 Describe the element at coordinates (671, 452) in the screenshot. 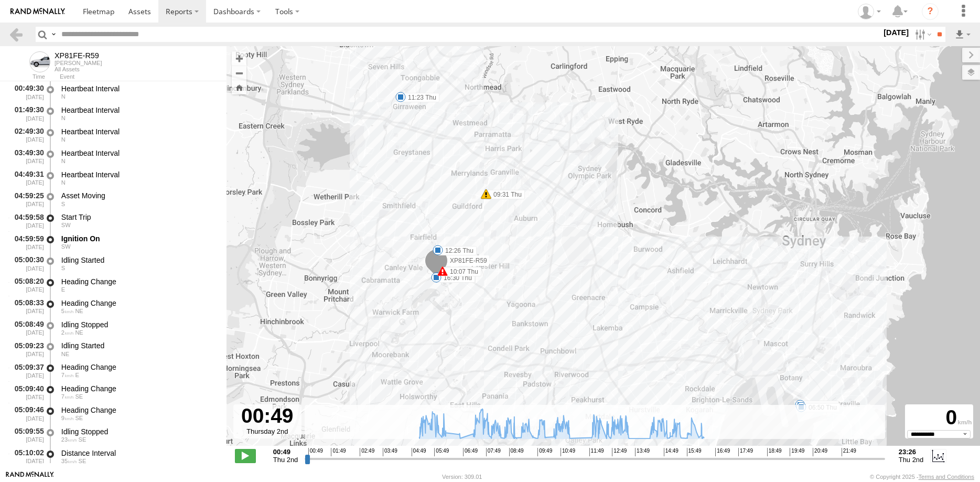

I see `span: 14:49` at that location.